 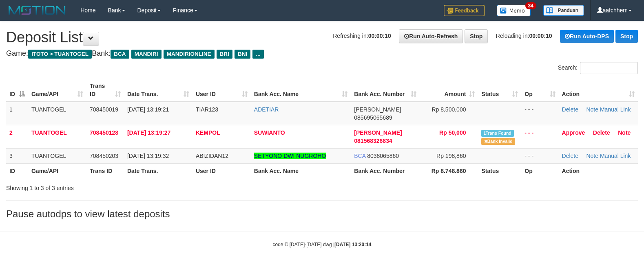 I want to click on span: 34, so click(x=530, y=6).